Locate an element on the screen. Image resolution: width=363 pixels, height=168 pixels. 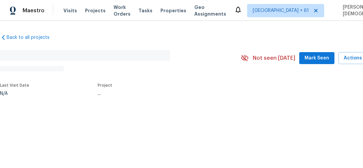
span: Project is located at coordinates (105, 85).